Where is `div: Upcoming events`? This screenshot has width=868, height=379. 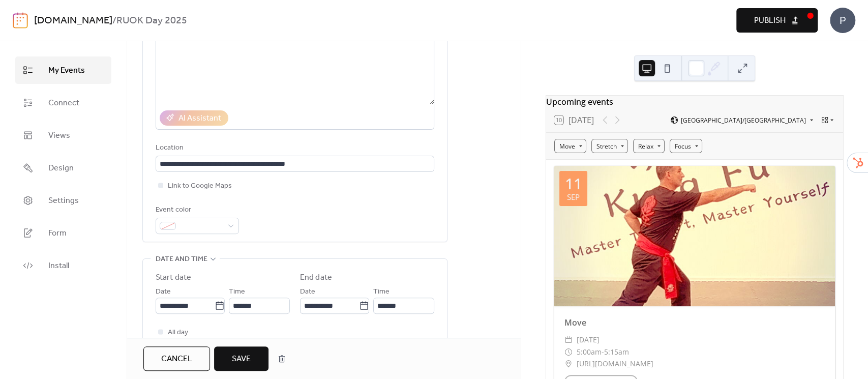 div: Upcoming events is located at coordinates (695, 101).